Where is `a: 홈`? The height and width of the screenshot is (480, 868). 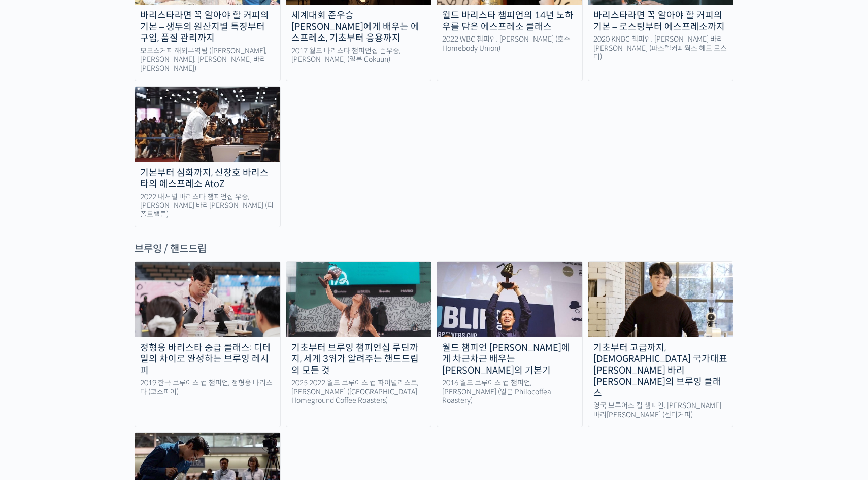 a: 홈 is located at coordinates (35, 334).